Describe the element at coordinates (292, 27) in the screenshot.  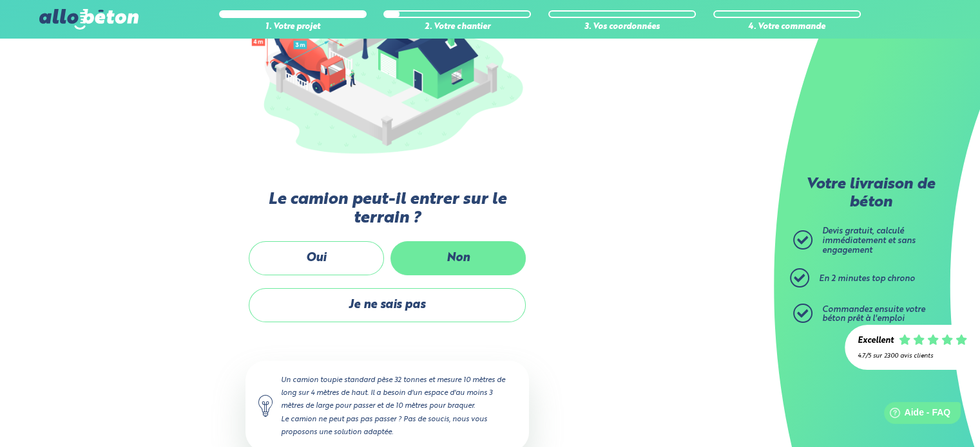
I see `div: 1. Votre projet` at that location.